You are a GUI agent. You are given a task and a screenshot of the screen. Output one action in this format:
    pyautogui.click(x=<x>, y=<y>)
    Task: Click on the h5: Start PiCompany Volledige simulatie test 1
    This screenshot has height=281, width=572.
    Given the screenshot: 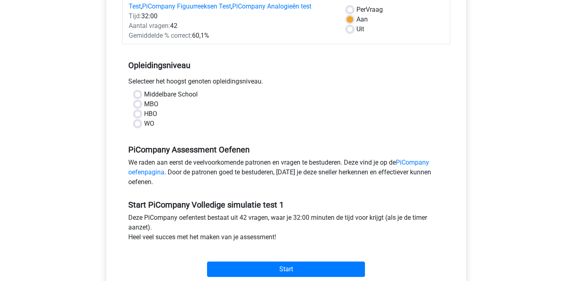 What is the action you would take?
    pyautogui.click(x=286, y=205)
    